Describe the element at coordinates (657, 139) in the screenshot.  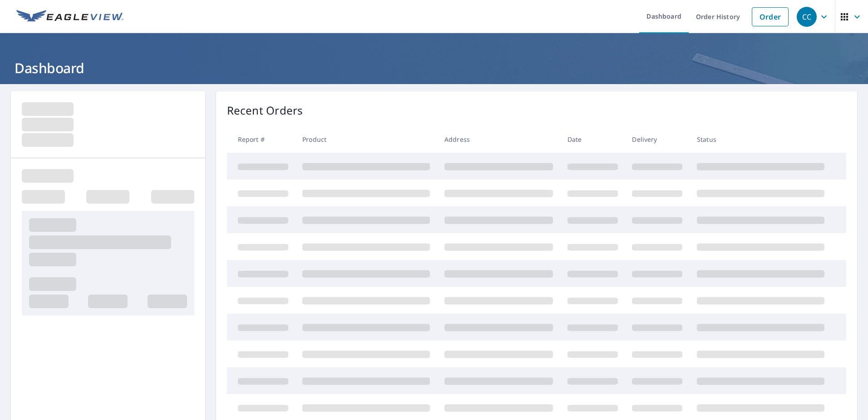
I see `th: Delivery` at that location.